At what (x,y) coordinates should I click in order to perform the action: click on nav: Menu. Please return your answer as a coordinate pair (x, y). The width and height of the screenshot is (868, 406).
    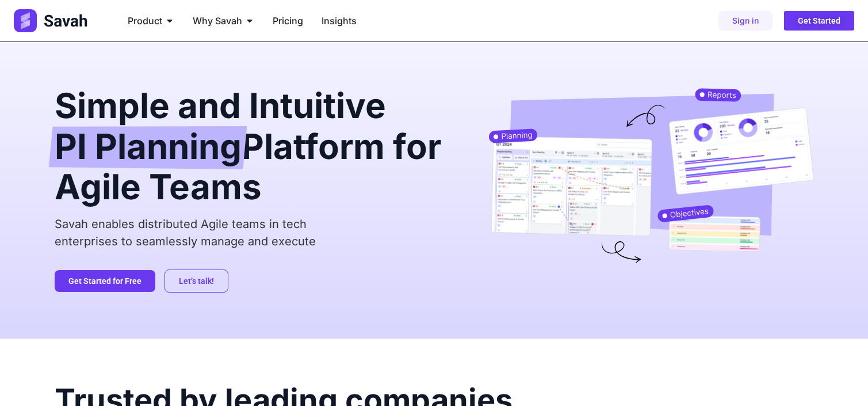
    Looking at the image, I should click on (335, 21).